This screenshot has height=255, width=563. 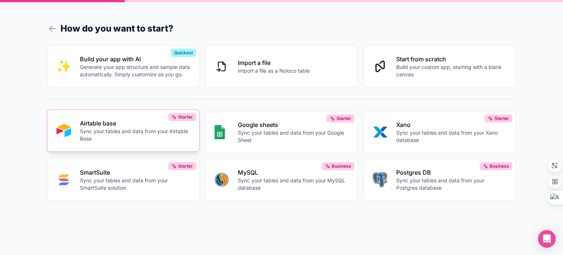 I want to click on button: AIRTABLEAirtable baseSync your tables and data from your Airtable BaseStarter, so click(x=124, y=131).